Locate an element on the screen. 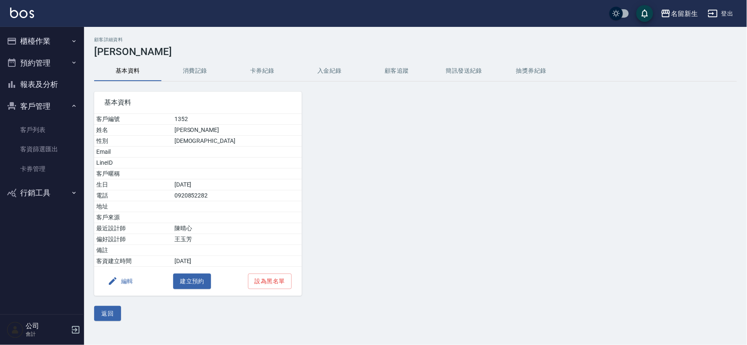 The height and width of the screenshot is (345, 747). button: 預約管理 is located at coordinates (42, 63).